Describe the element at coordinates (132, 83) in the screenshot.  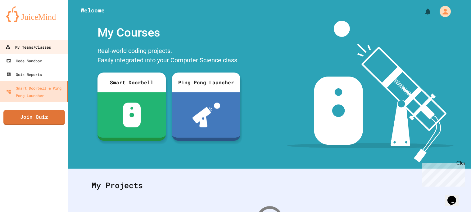
I see `div: Smart Doorbell` at that location.